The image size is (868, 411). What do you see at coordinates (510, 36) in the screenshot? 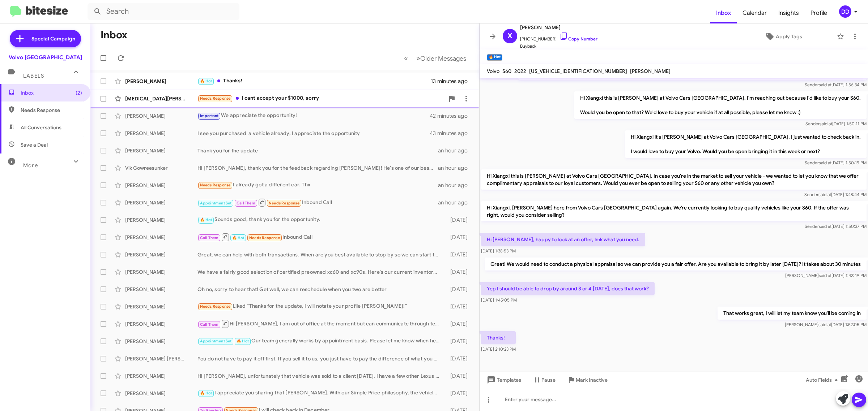
I see `span: X` at bounding box center [510, 36].